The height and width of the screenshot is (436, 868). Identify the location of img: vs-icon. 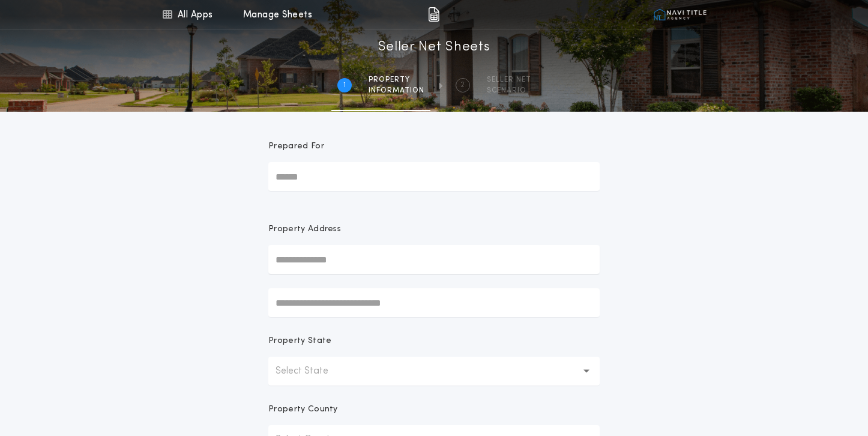
(680, 14).